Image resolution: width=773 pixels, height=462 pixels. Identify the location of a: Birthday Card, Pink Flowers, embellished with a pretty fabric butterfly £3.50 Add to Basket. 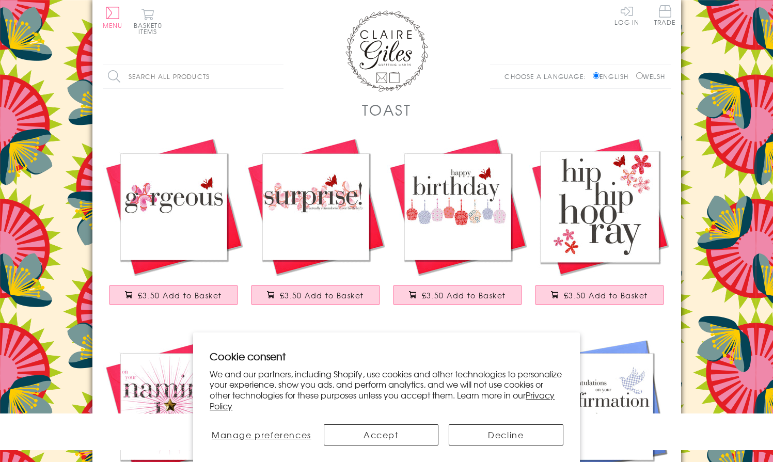
(316, 225).